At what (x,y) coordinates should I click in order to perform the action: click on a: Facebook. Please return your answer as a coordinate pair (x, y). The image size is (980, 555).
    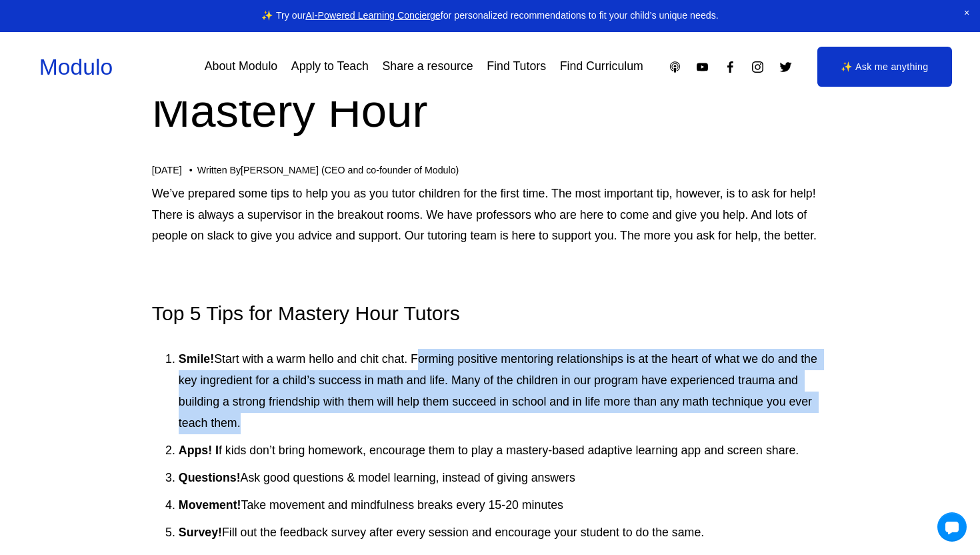
    Looking at the image, I should click on (730, 66).